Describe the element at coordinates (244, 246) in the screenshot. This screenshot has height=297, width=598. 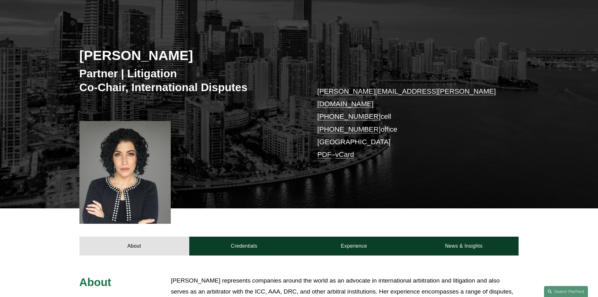
I see `a: Credentials` at that location.